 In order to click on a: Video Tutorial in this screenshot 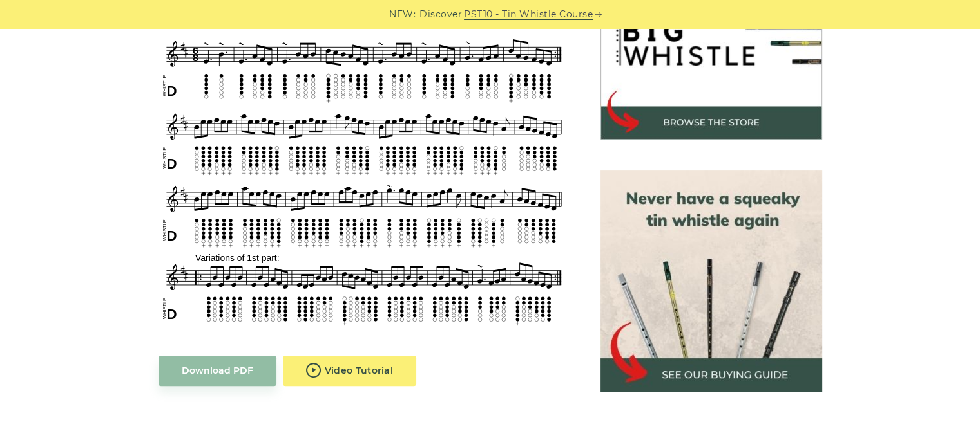, I will do `click(350, 371)`.